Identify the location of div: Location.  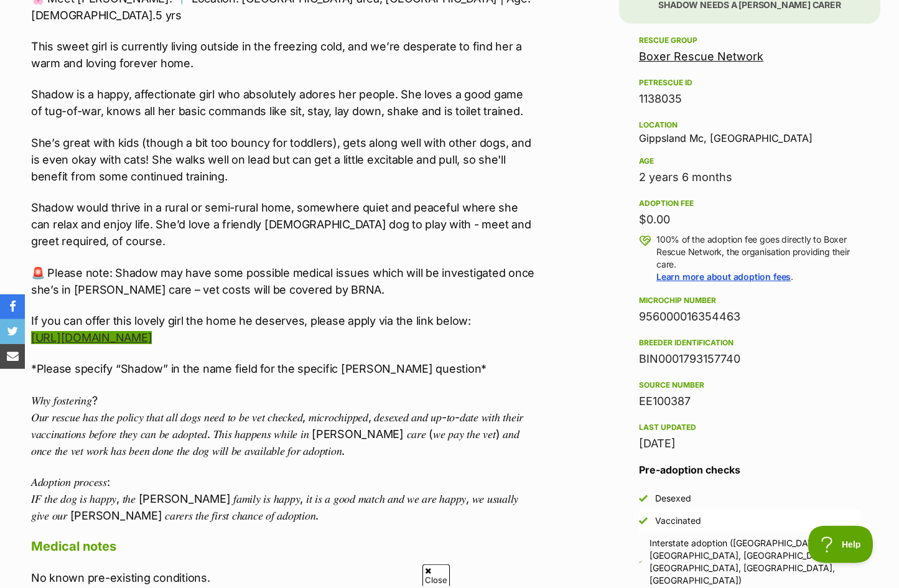
(749, 125).